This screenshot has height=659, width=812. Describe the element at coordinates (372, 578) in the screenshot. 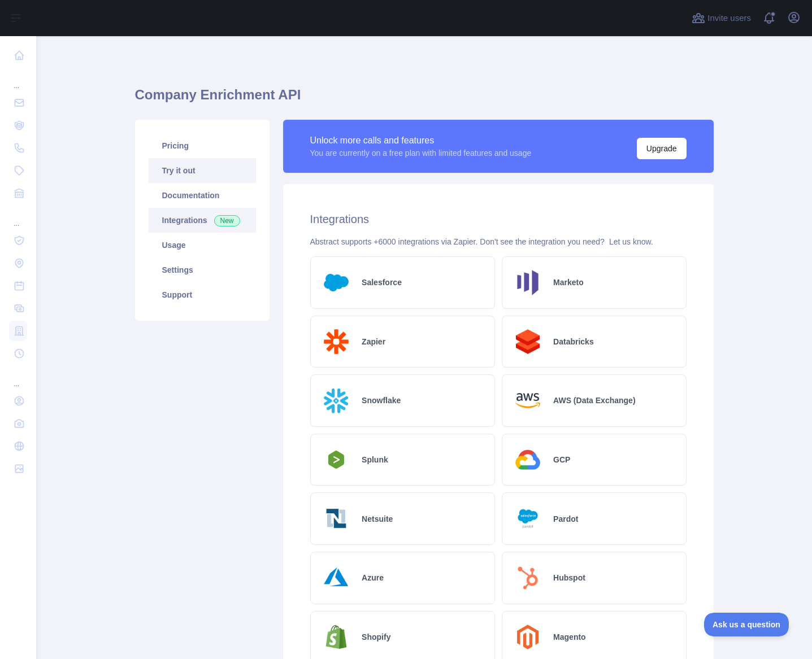

I see `h2: Azure` at that location.